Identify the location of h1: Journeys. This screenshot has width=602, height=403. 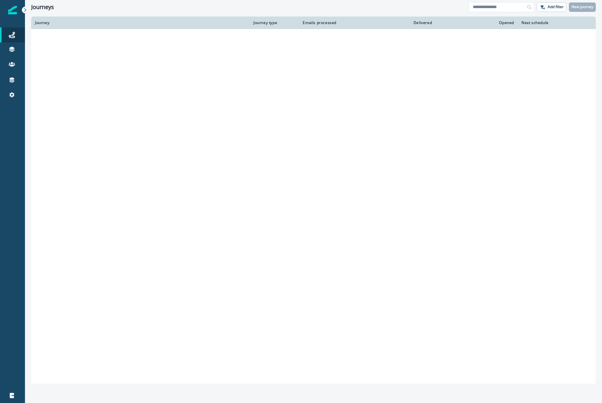
(42, 7).